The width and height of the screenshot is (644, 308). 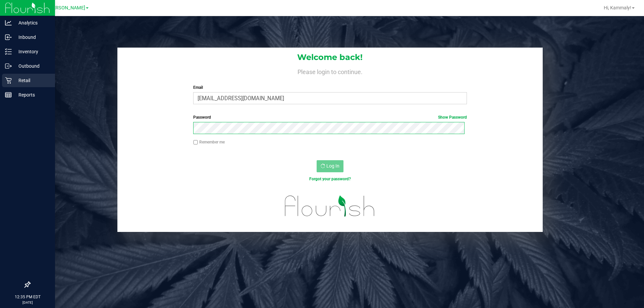 I want to click on p: Inbound, so click(x=32, y=37).